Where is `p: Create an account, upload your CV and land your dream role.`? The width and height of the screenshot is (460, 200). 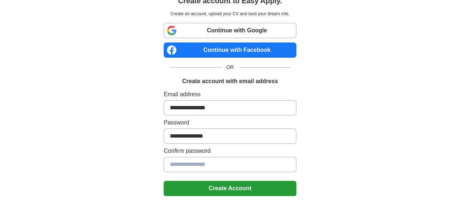
p: Create an account, upload your CV and land your dream role. is located at coordinates (230, 14).